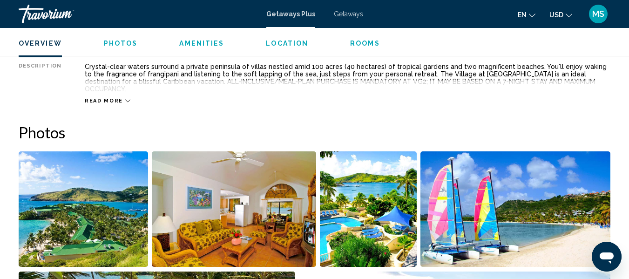  I want to click on button: Rooms, so click(365, 43).